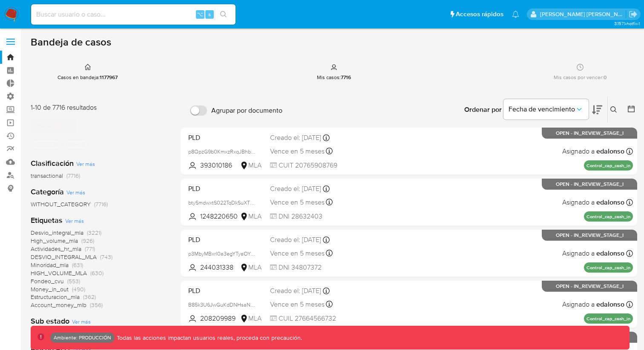 The height and width of the screenshot is (350, 644). I want to click on p: edwin.alonso@mercadolibre.com.co, so click(583, 14).